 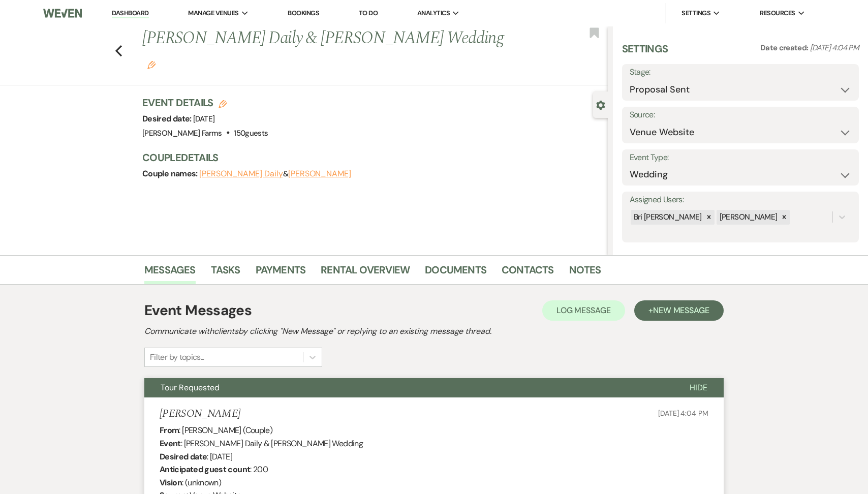 I want to click on button: Tour Requested, so click(x=408, y=388).